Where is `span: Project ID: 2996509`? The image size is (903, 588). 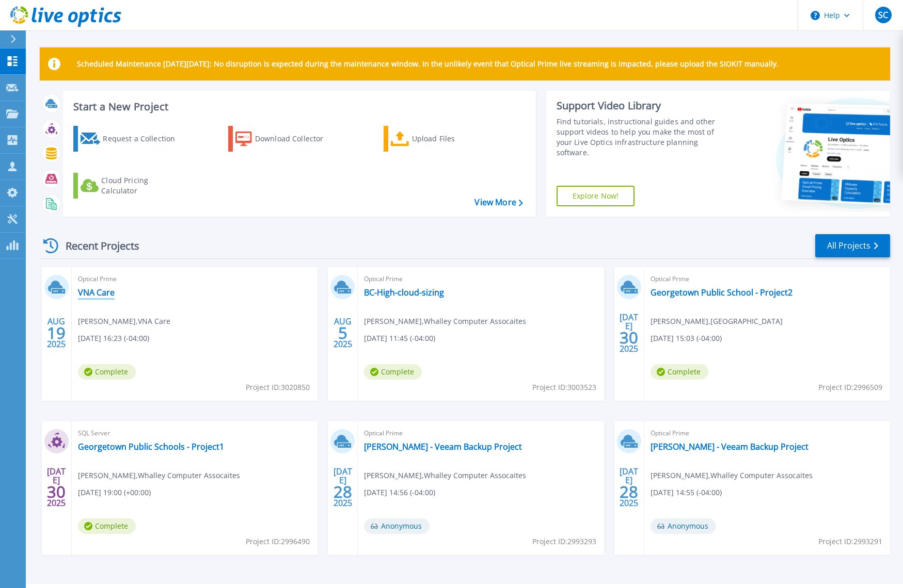 span: Project ID: 2996509 is located at coordinates (850, 387).